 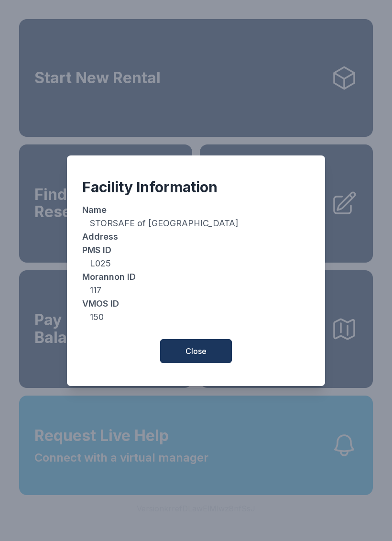 I want to click on dt: Address, so click(x=196, y=237).